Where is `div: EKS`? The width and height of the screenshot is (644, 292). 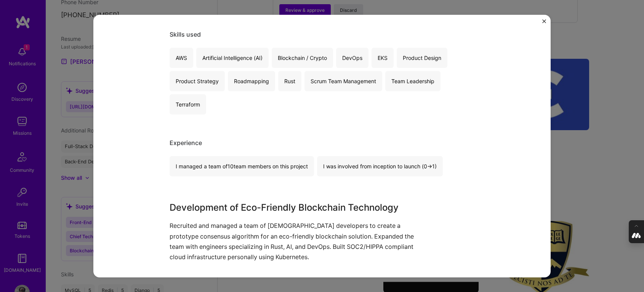
div: EKS is located at coordinates (383, 57).